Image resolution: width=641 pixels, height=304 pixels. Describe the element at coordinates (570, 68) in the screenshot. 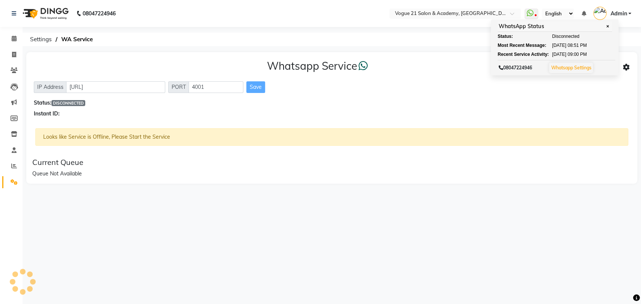

I see `a: Whatsapp Settings` at that location.